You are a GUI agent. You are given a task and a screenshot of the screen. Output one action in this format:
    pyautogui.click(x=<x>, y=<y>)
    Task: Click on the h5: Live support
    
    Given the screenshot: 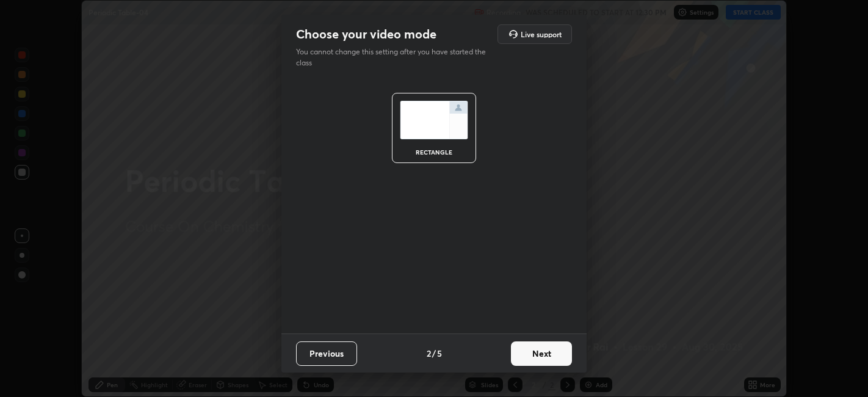 What is the action you would take?
    pyautogui.click(x=541, y=34)
    